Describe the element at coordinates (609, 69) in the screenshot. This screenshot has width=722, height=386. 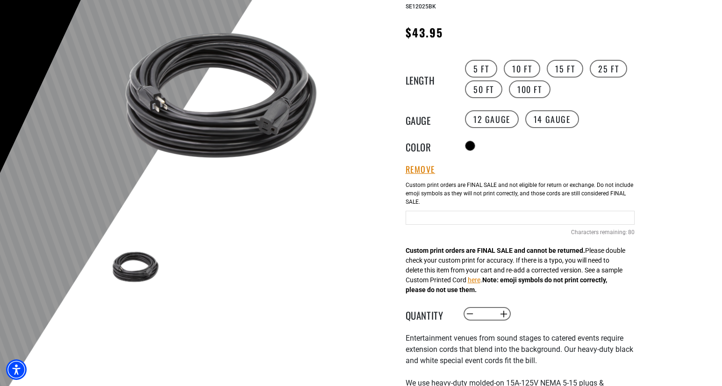
I see `label: 25 FT` at that location.